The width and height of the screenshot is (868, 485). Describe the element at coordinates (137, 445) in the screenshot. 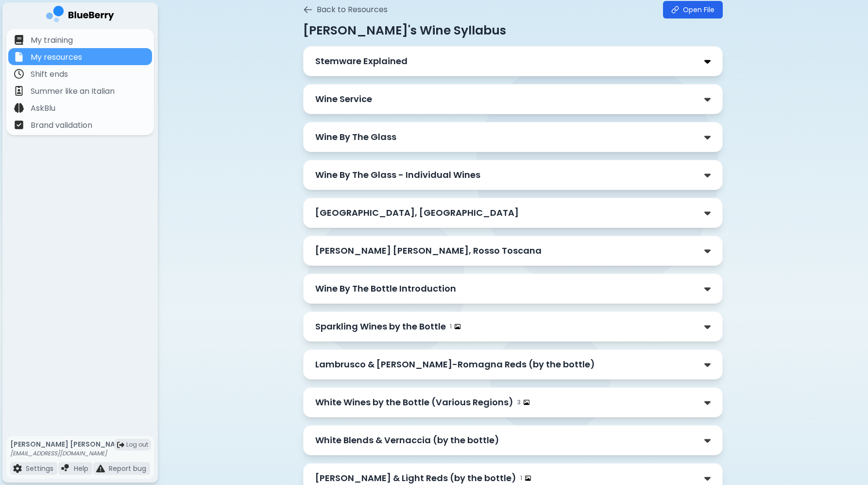

I see `span: Log out` at that location.